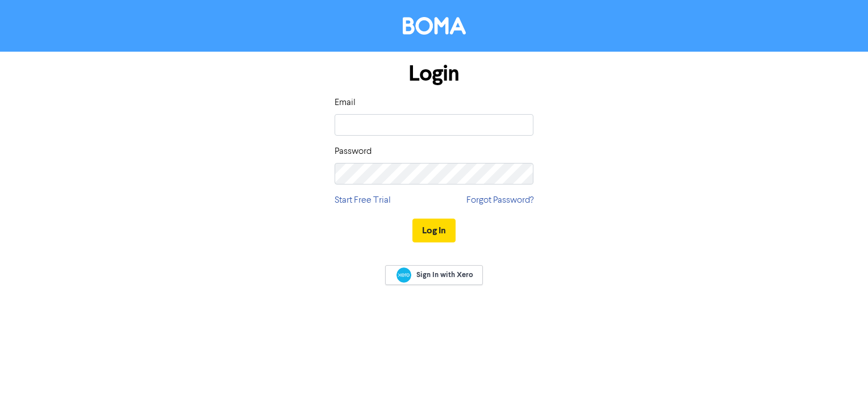  I want to click on img: Xero logo, so click(404, 275).